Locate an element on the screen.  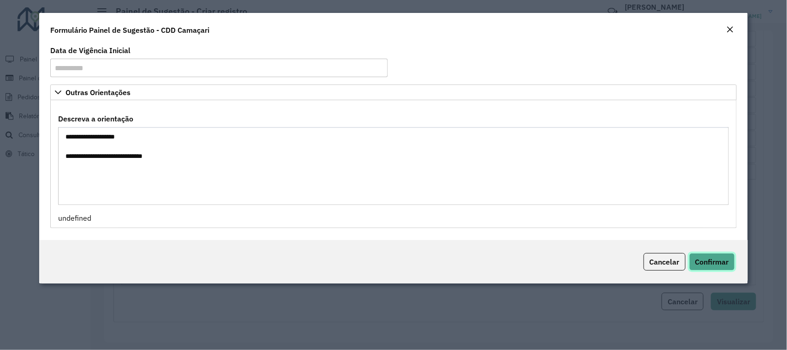
label: Data de Vigência Inicial is located at coordinates (90, 50).